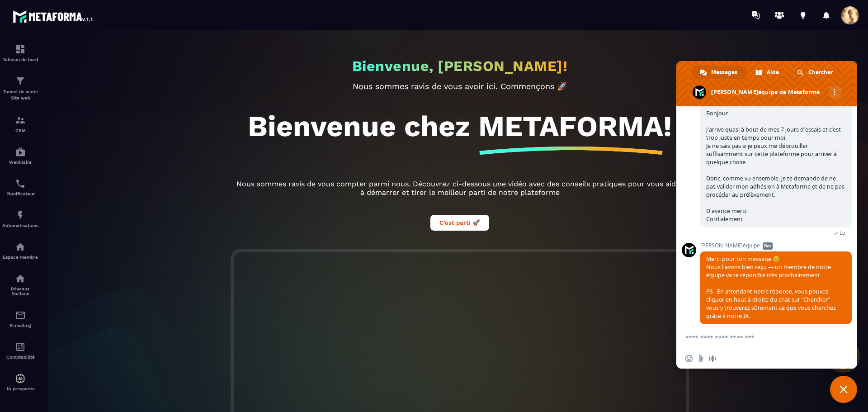 The image size is (868, 412). What do you see at coordinates (20, 257) in the screenshot?
I see `p: Espace membre` at bounding box center [20, 257].